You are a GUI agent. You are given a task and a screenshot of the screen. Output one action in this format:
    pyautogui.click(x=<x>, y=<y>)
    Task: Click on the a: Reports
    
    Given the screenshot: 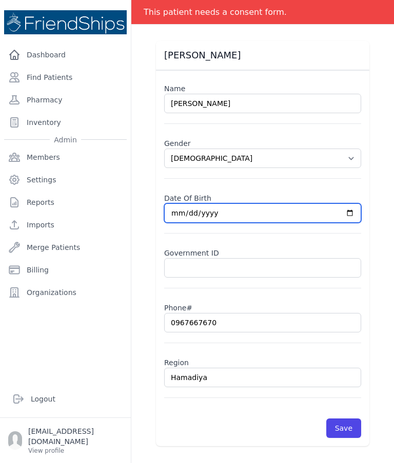 What is the action you would take?
    pyautogui.click(x=65, y=202)
    